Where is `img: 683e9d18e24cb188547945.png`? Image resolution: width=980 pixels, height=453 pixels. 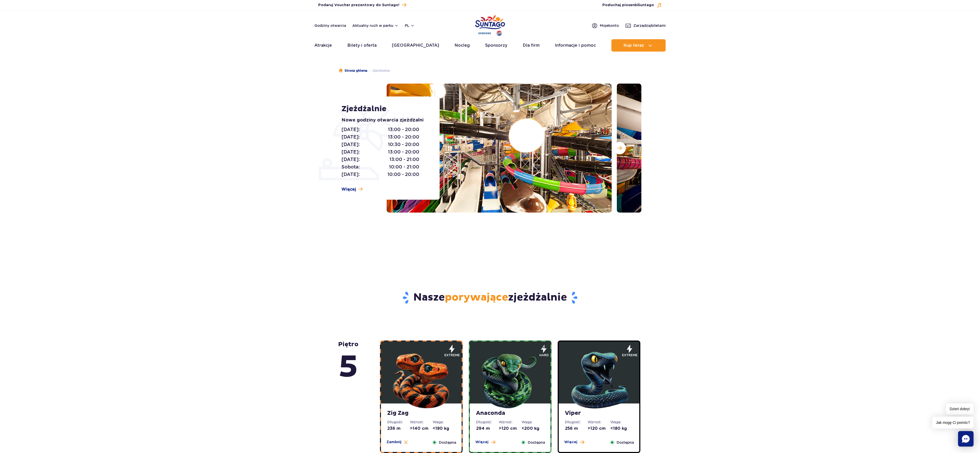
img: 683e9d18e24cb188547945.png is located at coordinates (421, 380).